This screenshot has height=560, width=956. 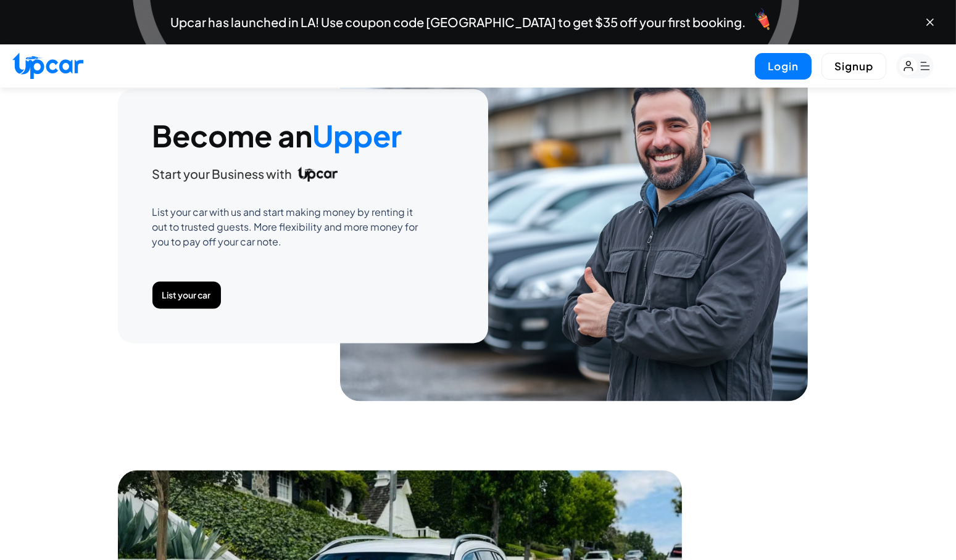 I want to click on img: Upcar Logo, so click(x=48, y=66).